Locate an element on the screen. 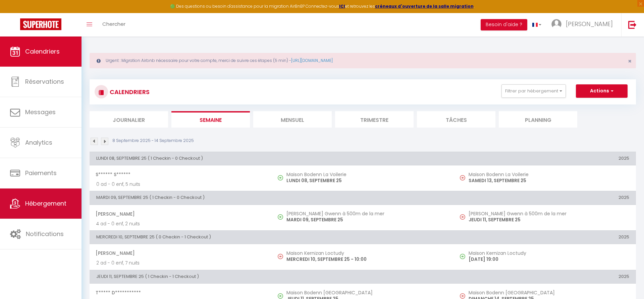 The height and width of the screenshot is (299, 644). a: créneaux d'ouverture de la salle migration is located at coordinates (425, 6).